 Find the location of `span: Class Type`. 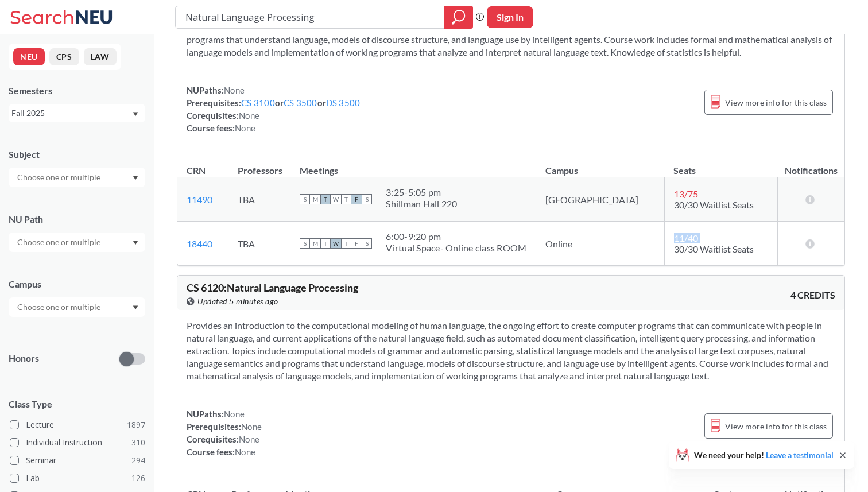

span: Class Type is located at coordinates (77, 404).